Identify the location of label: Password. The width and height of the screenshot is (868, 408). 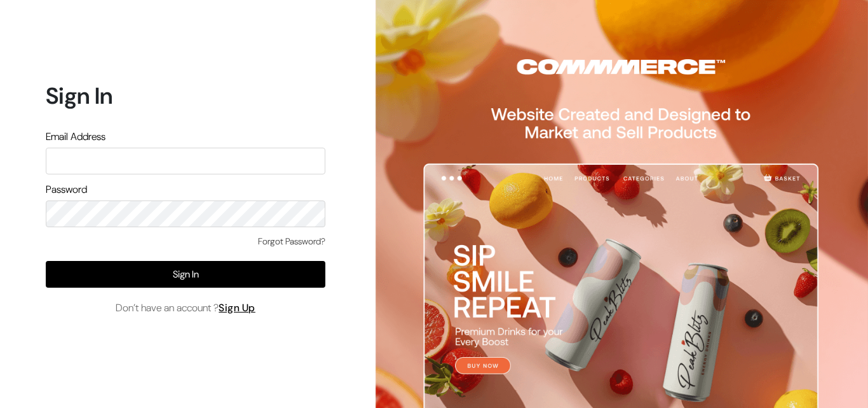
(66, 189).